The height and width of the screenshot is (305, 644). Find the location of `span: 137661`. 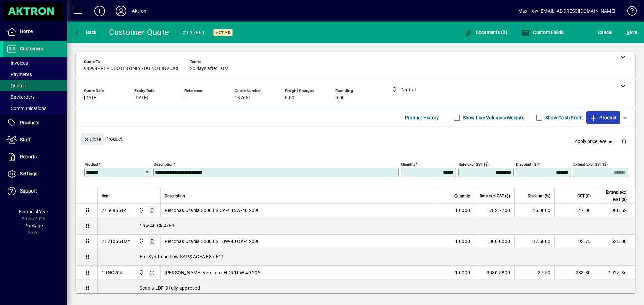

span: 137661 is located at coordinates (243, 98).